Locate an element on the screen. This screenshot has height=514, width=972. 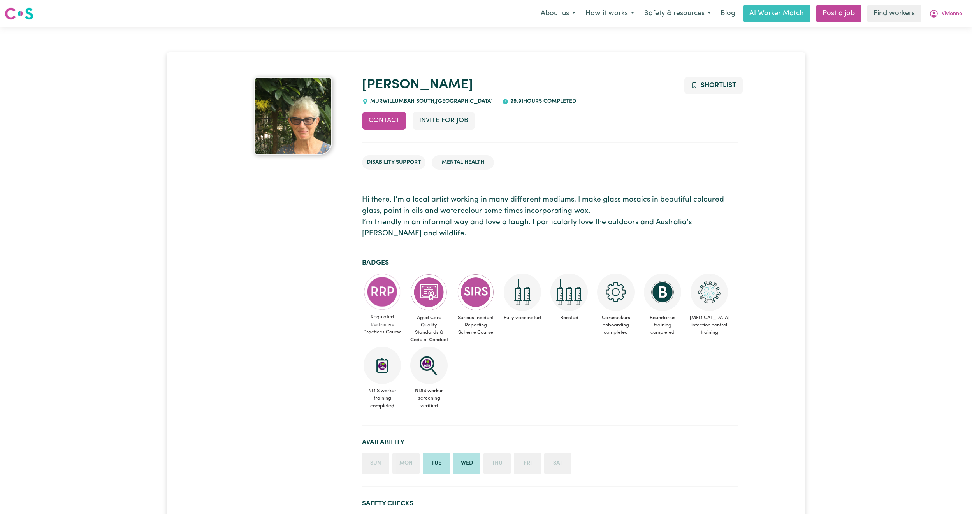
a: Blog is located at coordinates (728, 14).